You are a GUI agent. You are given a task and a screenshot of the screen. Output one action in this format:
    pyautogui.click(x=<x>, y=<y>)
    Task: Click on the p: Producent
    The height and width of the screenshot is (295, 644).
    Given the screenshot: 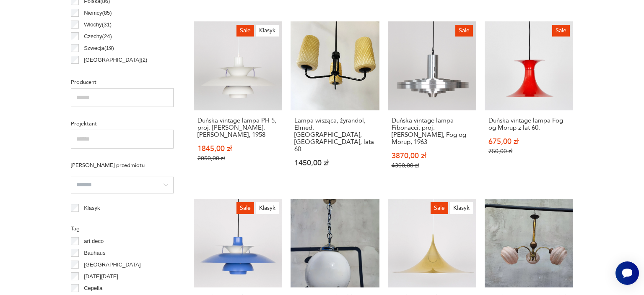 What is the action you would take?
    pyautogui.click(x=122, y=82)
    